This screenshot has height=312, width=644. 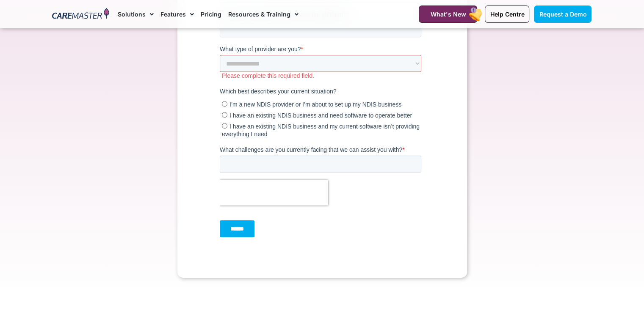 I want to click on span: Last Name, so click(x=117, y=4).